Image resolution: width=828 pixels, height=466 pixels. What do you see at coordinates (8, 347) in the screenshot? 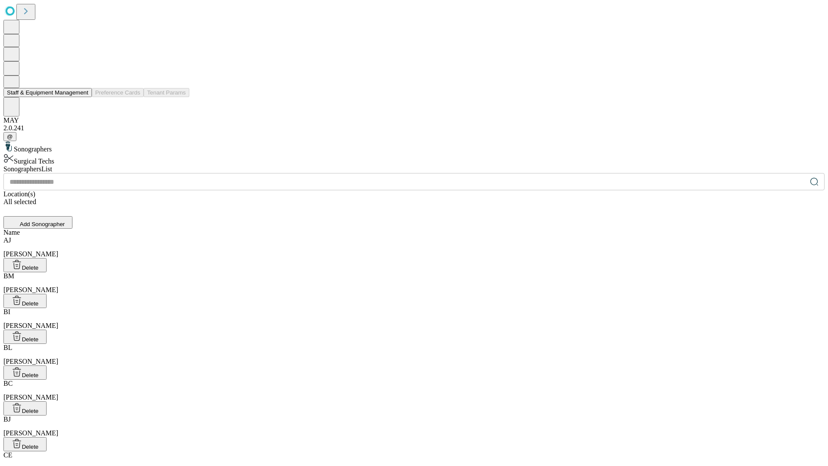
I see `span: BL` at bounding box center [8, 347].